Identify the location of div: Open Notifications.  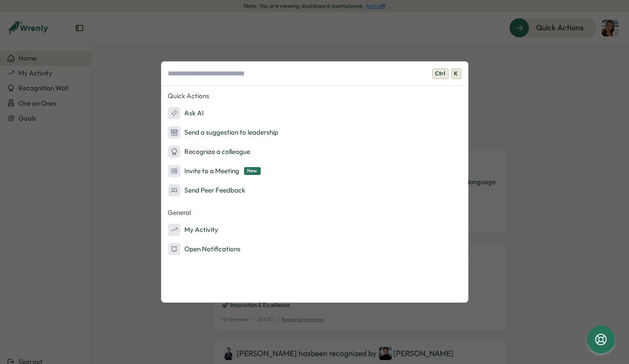
(204, 249).